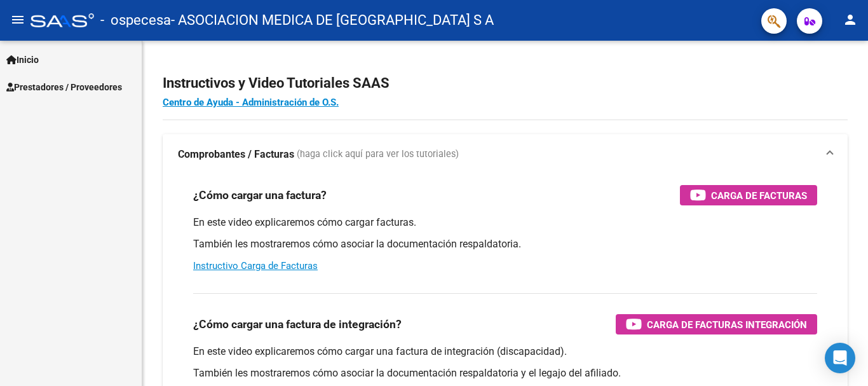 The height and width of the screenshot is (386, 868). What do you see at coordinates (505, 352) in the screenshot?
I see `p: En este video explicaremos cómo cargar una factura de integración (discapacidad).` at bounding box center [505, 352].